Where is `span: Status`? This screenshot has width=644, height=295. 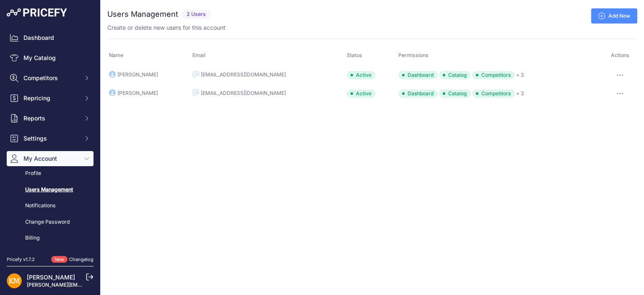 span: Status is located at coordinates (354, 55).